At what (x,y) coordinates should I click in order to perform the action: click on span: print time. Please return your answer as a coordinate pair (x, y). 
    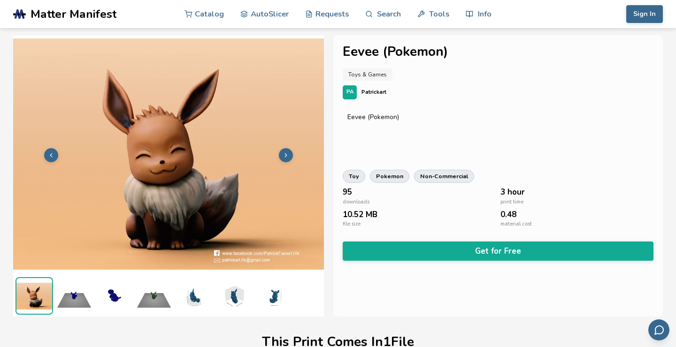
    Looking at the image, I should click on (512, 202).